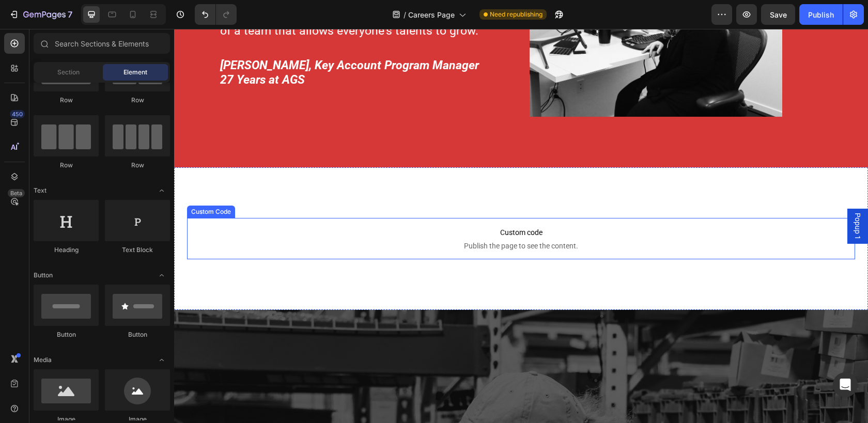 The image size is (868, 423). I want to click on button: Save, so click(778, 15).